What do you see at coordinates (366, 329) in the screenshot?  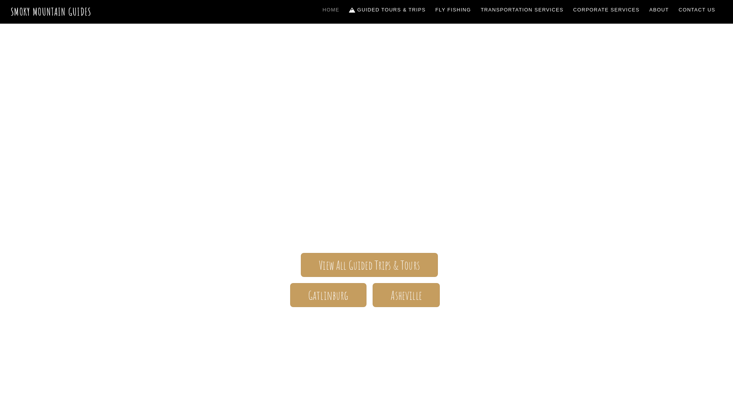 I see `h1: Your adventure starts here.` at bounding box center [366, 329].